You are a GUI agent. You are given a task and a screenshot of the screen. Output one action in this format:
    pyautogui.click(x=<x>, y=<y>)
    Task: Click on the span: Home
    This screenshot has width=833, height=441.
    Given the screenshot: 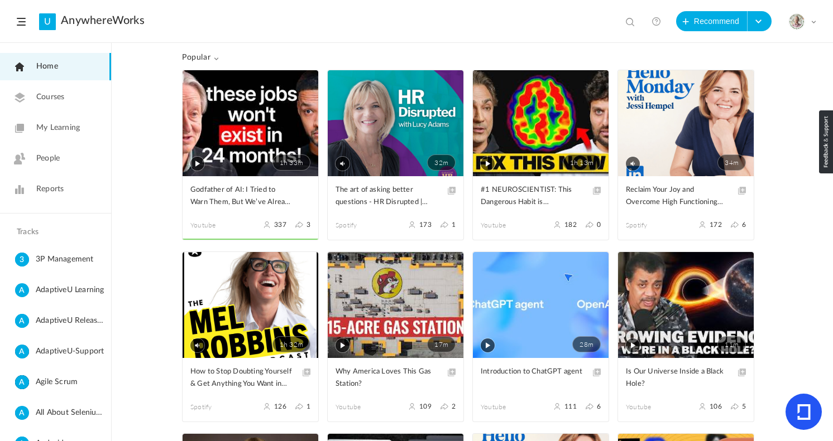 What is the action you would take?
    pyautogui.click(x=47, y=66)
    